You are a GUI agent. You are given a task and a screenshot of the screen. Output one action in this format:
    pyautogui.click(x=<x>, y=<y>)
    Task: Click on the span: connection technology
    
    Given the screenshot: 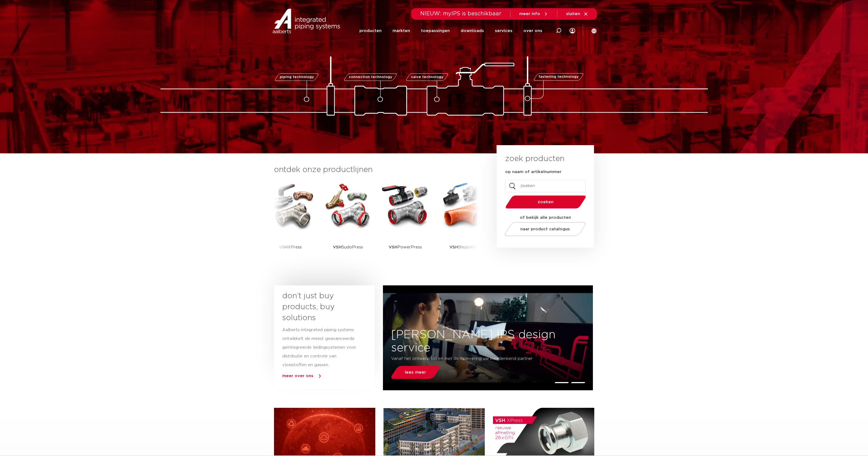 What is the action you would take?
    pyautogui.click(x=370, y=77)
    